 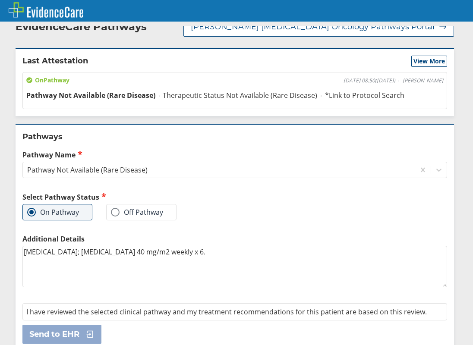 What do you see at coordinates (48, 80) in the screenshot?
I see `span: On Pathway` at bounding box center [48, 80].